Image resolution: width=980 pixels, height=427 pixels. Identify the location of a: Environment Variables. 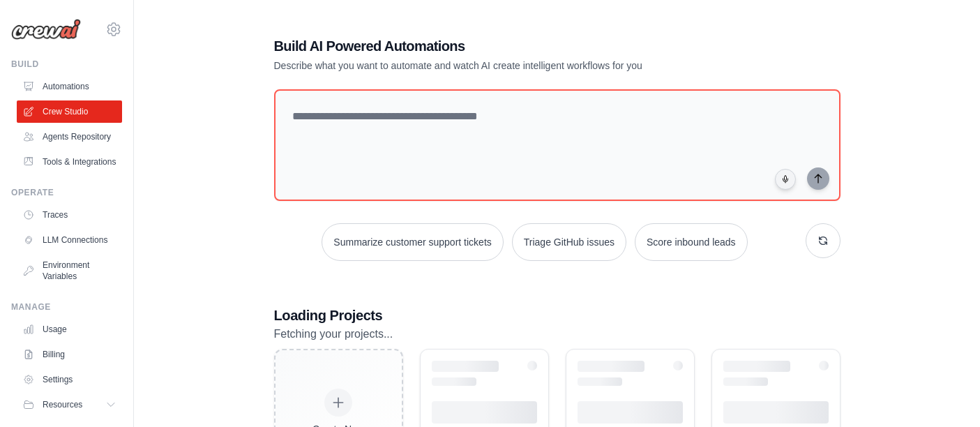
(69, 271).